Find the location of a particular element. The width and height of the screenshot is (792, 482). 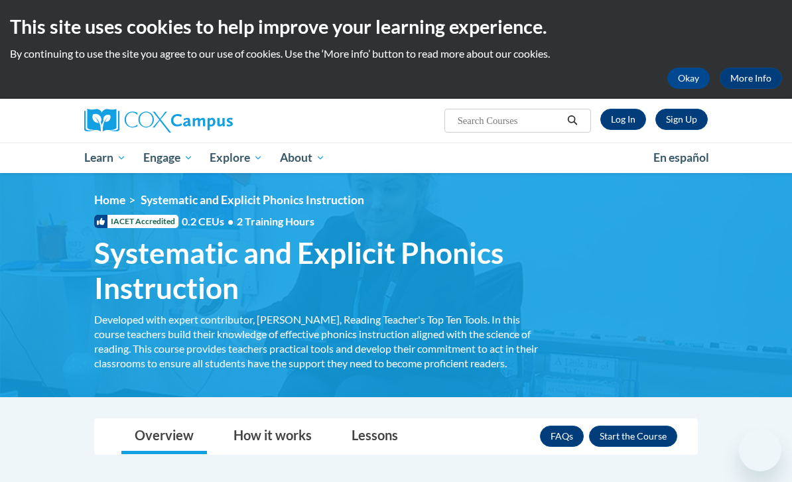

a: Home is located at coordinates (109, 200).